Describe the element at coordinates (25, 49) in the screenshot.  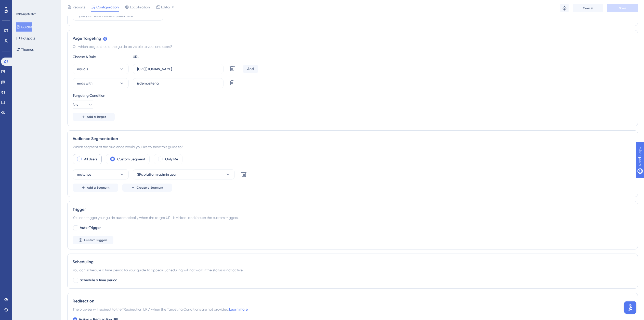
I see `button: Themes` at that location.